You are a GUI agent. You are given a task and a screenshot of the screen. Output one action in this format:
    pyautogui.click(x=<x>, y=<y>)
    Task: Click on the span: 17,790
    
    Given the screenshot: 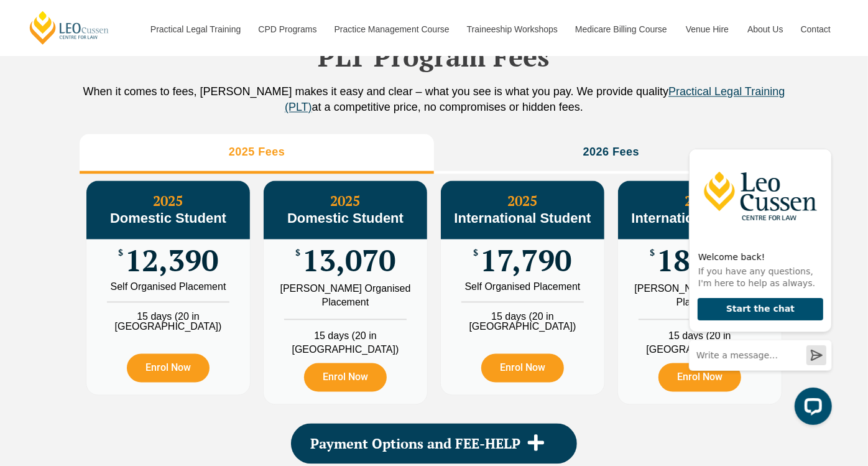 What is the action you would take?
    pyautogui.click(x=526, y=261)
    